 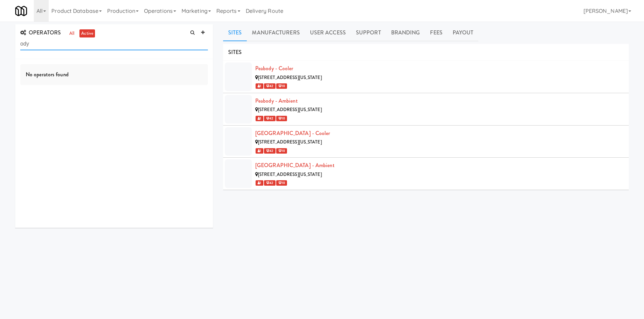 I want to click on img: Micromart, so click(x=21, y=11).